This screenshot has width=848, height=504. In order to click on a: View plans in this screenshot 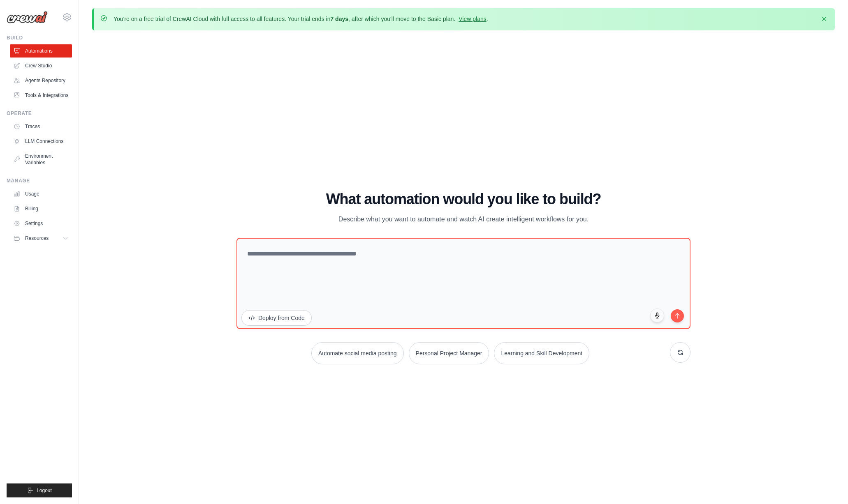, I will do `click(472, 19)`.